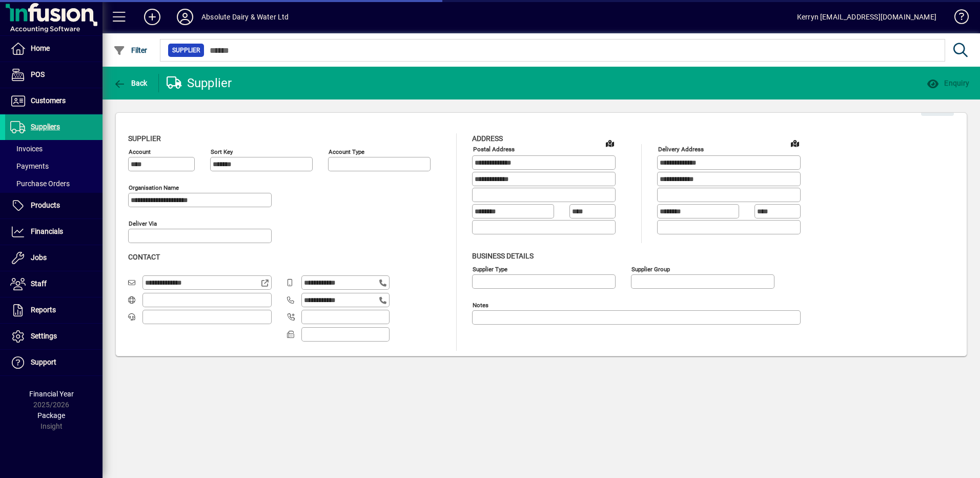  What do you see at coordinates (130, 50) in the screenshot?
I see `button: Filter` at bounding box center [130, 50].